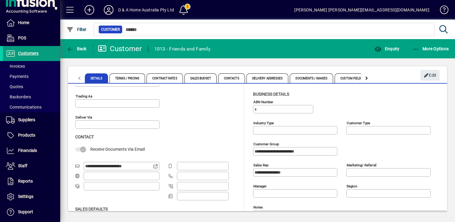 Image resolution: width=455 pixels, height=222 pixels. What do you see at coordinates (15, 66) in the screenshot?
I see `span: Invoices` at bounding box center [15, 66].